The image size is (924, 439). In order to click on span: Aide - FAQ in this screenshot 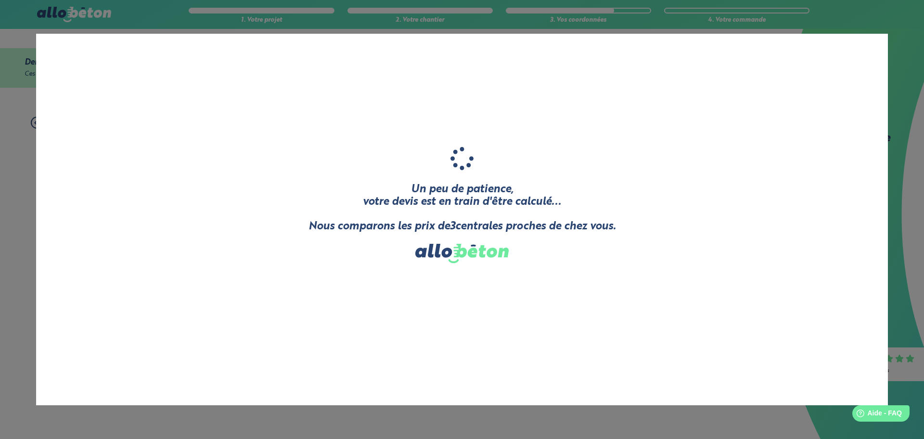, I will do `click(46, 12)`.